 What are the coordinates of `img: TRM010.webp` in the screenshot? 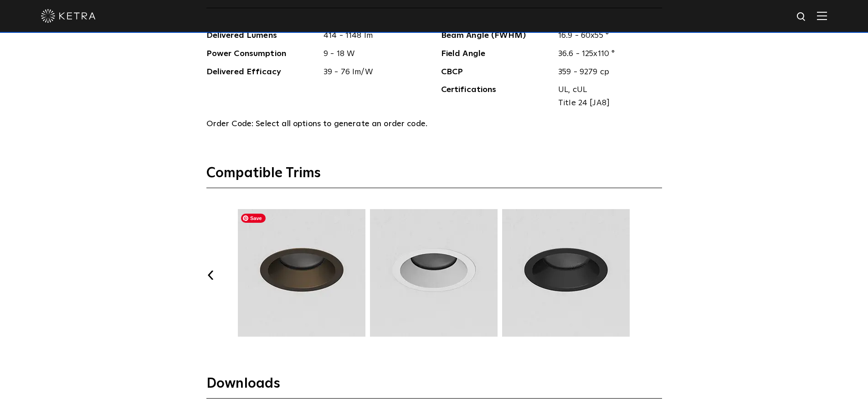 It's located at (434, 273).